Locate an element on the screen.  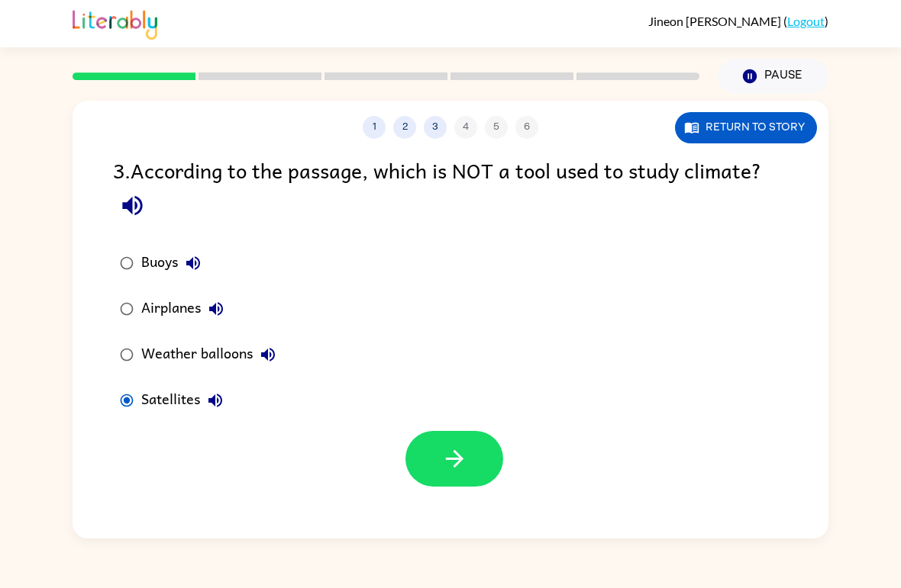
button: Airplanes is located at coordinates (216, 309).